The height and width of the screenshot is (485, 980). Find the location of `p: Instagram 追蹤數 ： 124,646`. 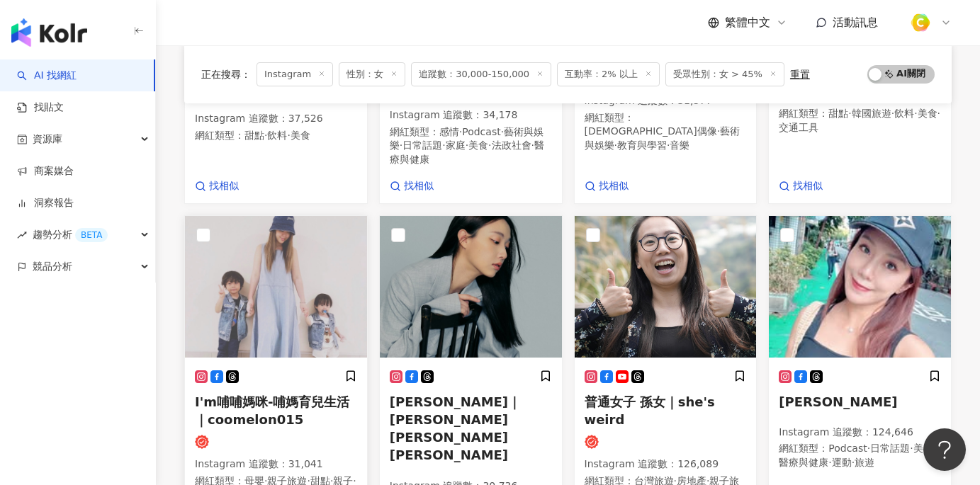

p: Instagram 追蹤數 ： 124,646 is located at coordinates (859, 433).